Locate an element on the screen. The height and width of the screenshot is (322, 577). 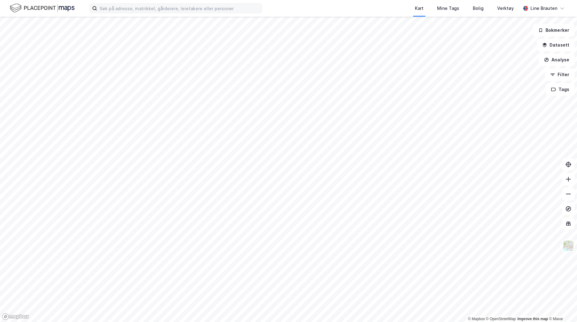
button: Filter is located at coordinates (559, 75).